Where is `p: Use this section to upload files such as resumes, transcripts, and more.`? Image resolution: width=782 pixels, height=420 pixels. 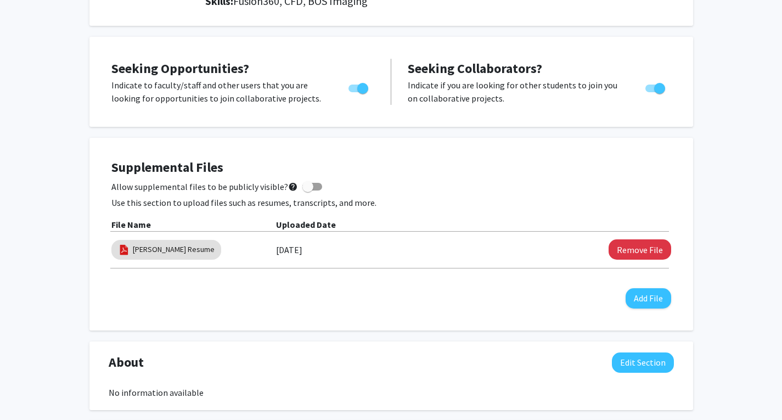
p: Use this section to upload files such as resumes, transcripts, and more. is located at coordinates (391, 203).